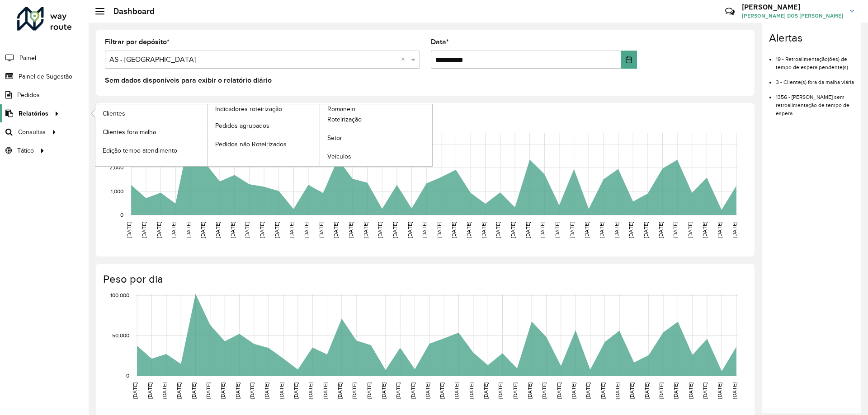 The width and height of the screenshot is (868, 415). What do you see at coordinates (25, 151) in the screenshot?
I see `span: Tático` at bounding box center [25, 151].